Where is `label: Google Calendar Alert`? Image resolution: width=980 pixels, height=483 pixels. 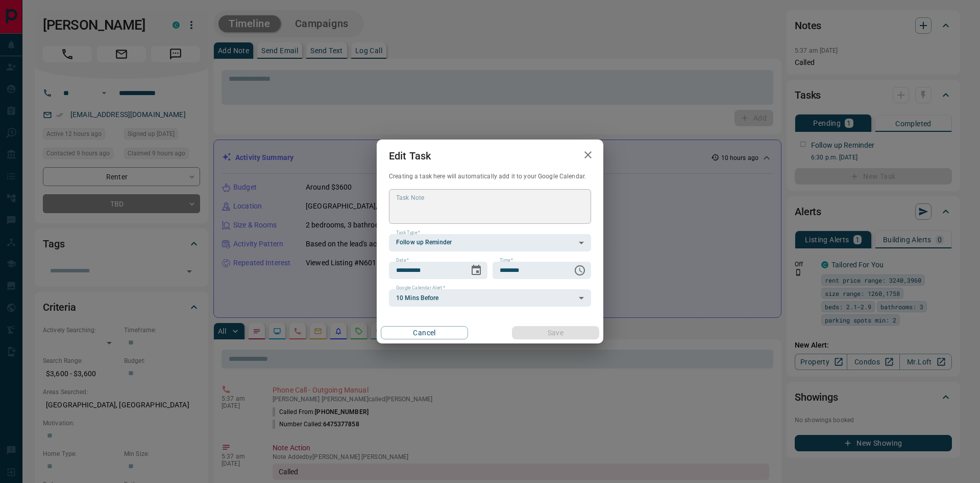
label: Google Calendar Alert is located at coordinates (420, 288).